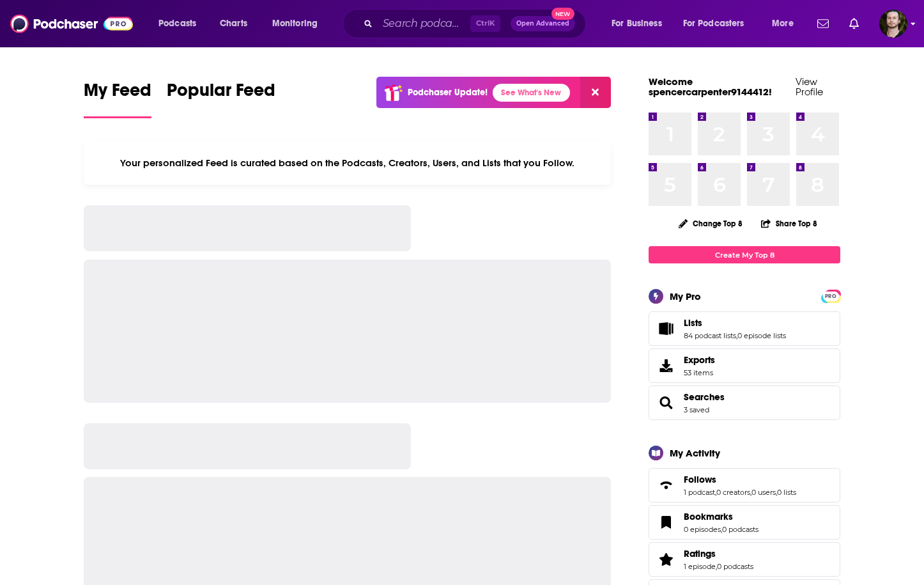 Image resolution: width=924 pixels, height=585 pixels. Describe the element at coordinates (714, 24) in the screenshot. I see `span: For Podcasters` at that location.